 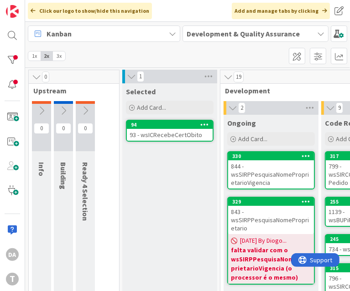 What do you see at coordinates (242, 108) in the screenshot?
I see `span: 2` at bounding box center [242, 108].